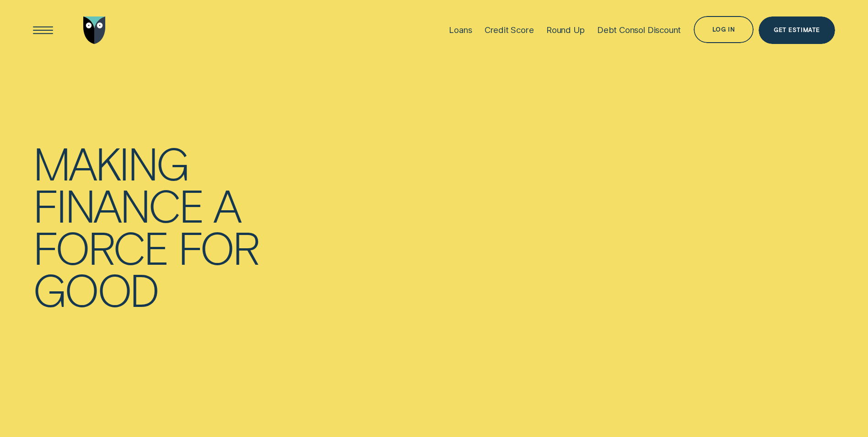 The width and height of the screenshot is (868, 437). Describe the element at coordinates (146, 226) in the screenshot. I see `h4: Making finance a force for good` at that location.